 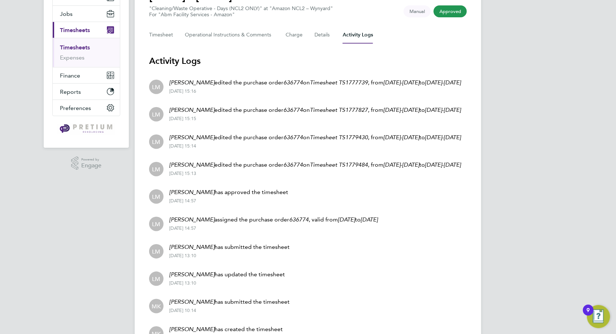 What do you see at coordinates (294, 35) in the screenshot?
I see `button: Charge` at bounding box center [294, 35].